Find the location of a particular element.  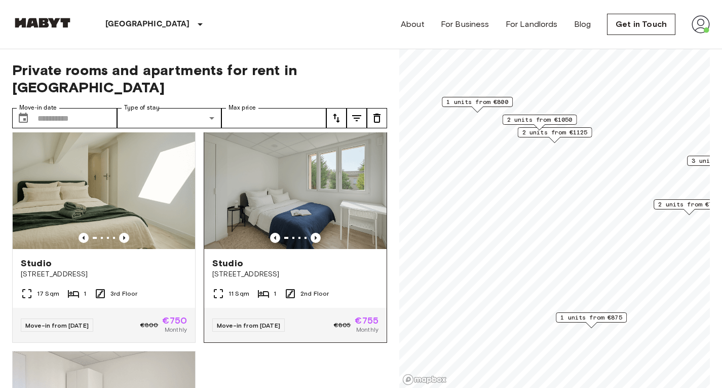

span: 3rd Floor is located at coordinates (124, 294).